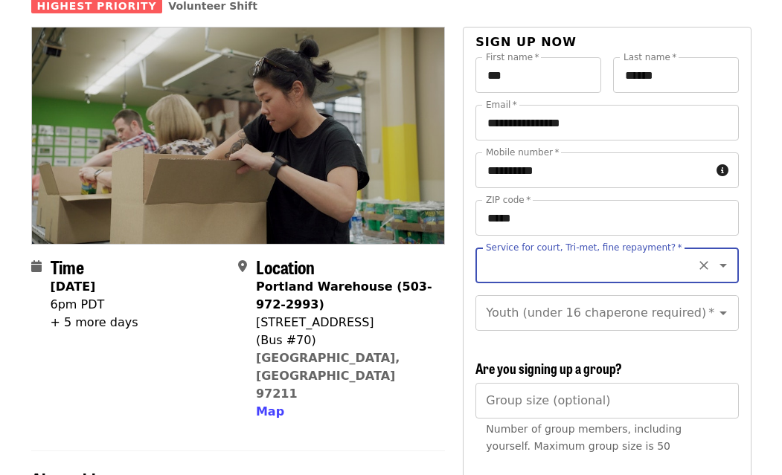 This screenshot has width=782, height=475. Describe the element at coordinates (606, 401) in the screenshot. I see `input: [object Object]` at that location.